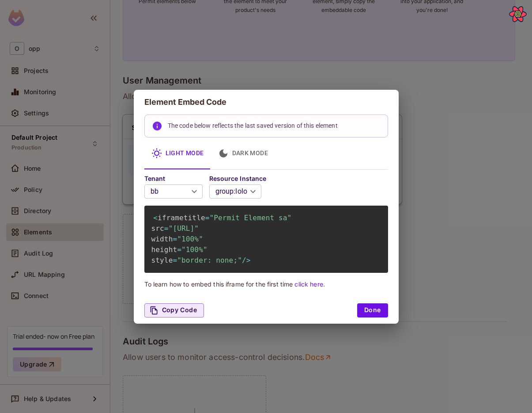 This screenshot has width=532, height=413. What do you see at coordinates (266, 102) in the screenshot?
I see `h2: Element Embed Code` at bounding box center [266, 102].